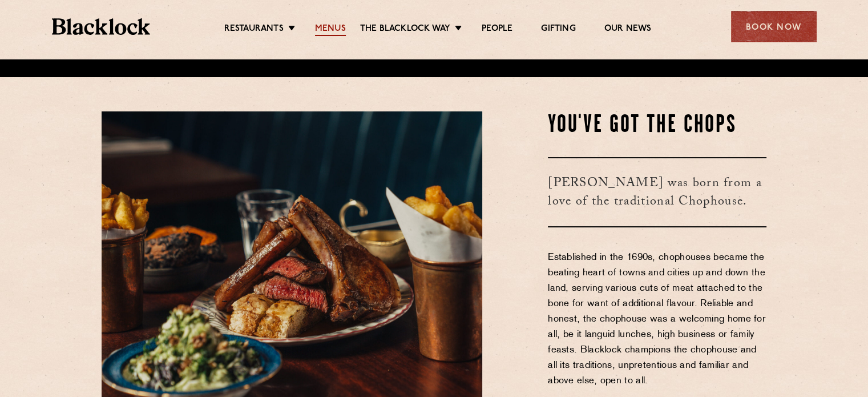 This screenshot has height=397, width=868. Describe the element at coordinates (657, 126) in the screenshot. I see `h2: You've Got The Chops` at that location.